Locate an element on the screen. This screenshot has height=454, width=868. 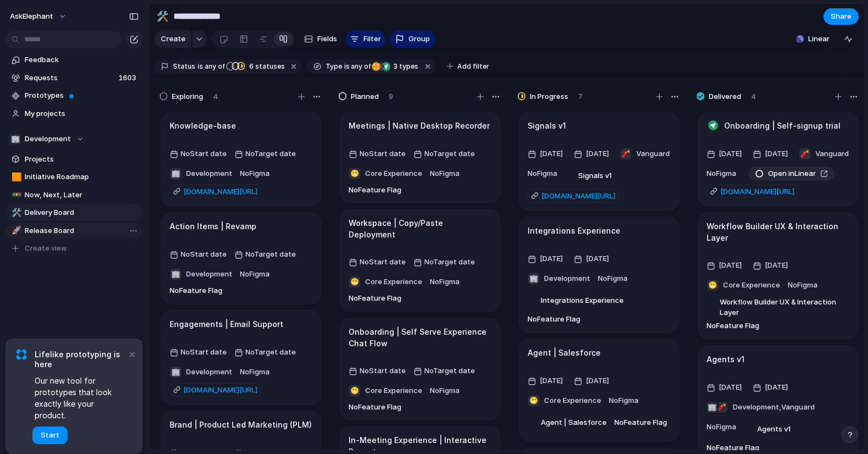
span: Prototypes is located at coordinates (82, 96).